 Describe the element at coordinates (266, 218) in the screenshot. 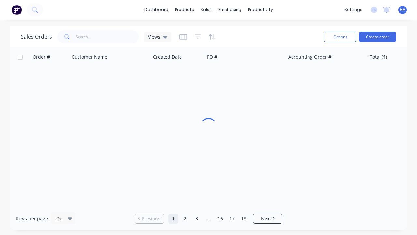

I see `span: Next` at that location.